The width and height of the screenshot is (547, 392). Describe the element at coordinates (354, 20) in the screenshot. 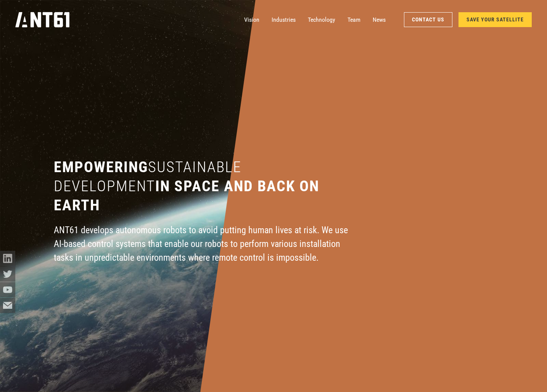

I see `a: Team` at that location.